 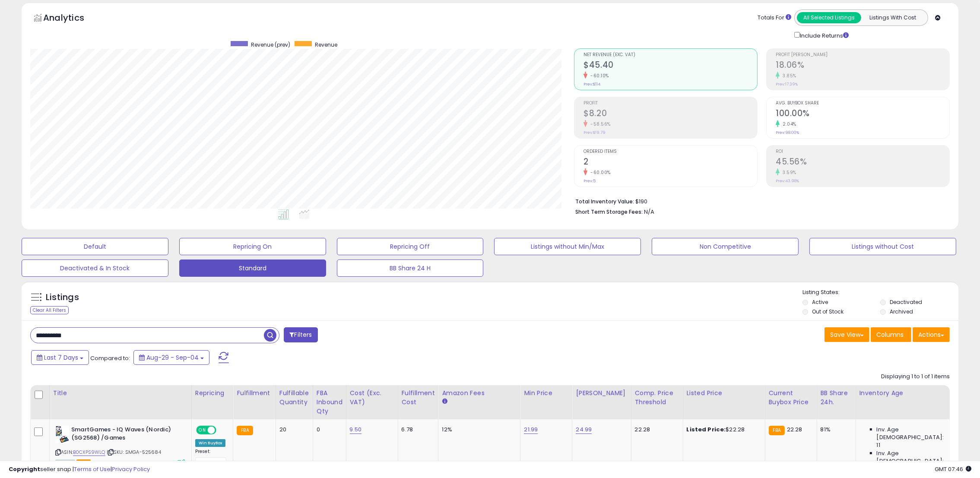 What do you see at coordinates (329, 402) in the screenshot?
I see `div: FBA inbound Qty` at bounding box center [329, 402].